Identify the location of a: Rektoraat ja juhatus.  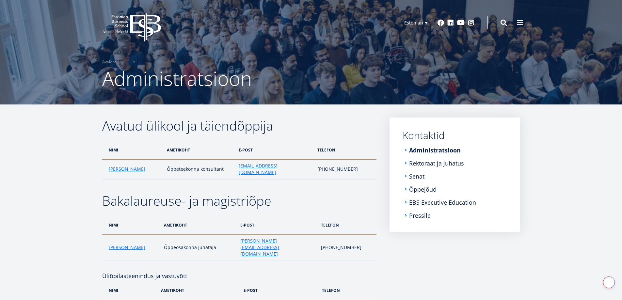
(436, 163).